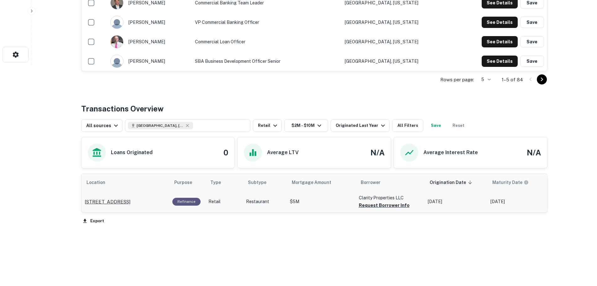 The height and width of the screenshot is (286, 597). I want to click on span: Origination Date, so click(452, 182).